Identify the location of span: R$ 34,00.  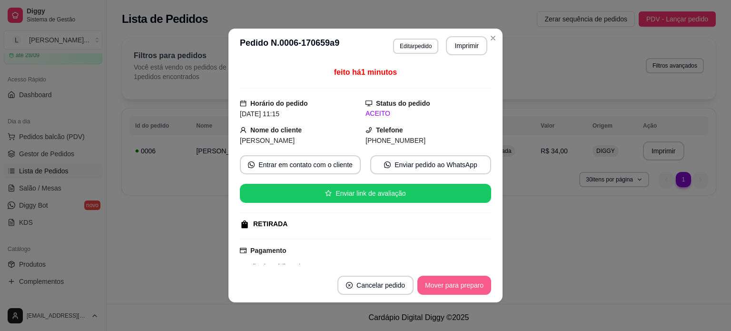
(305, 266).